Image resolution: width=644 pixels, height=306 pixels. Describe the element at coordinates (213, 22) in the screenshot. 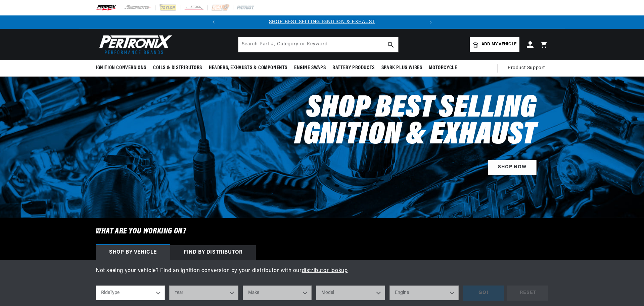

I see `button: Translation missing: en.sections.announcements.previous_announcement` at that location.